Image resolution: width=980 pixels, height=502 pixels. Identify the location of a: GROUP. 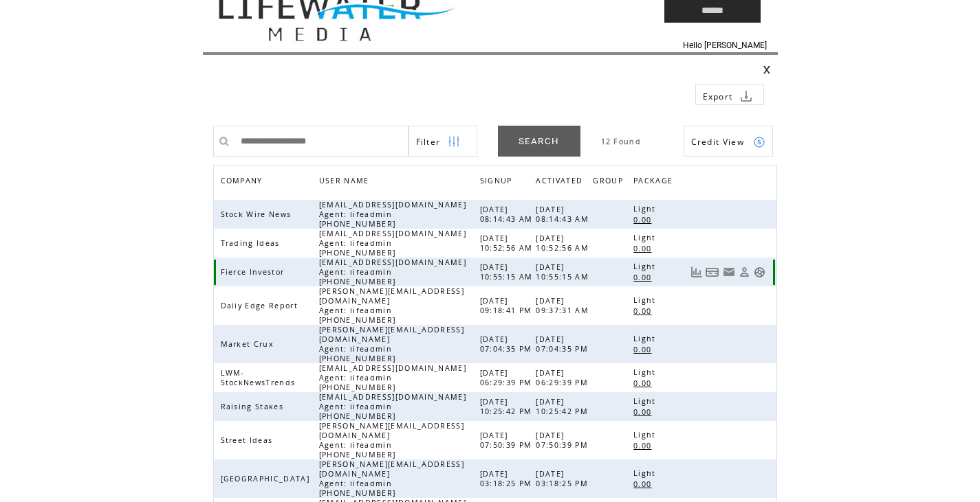
(611, 183).